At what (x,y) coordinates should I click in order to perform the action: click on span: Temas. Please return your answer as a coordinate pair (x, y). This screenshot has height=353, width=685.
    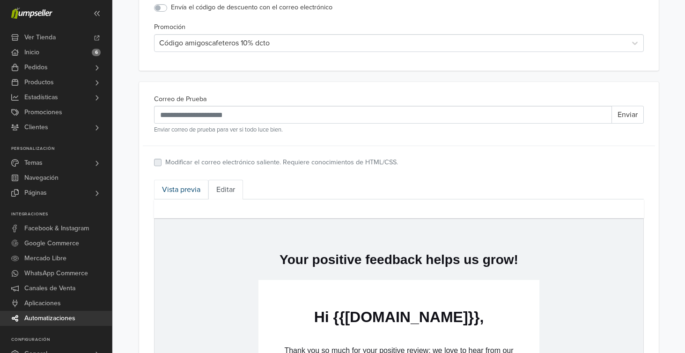
    Looking at the image, I should click on (33, 163).